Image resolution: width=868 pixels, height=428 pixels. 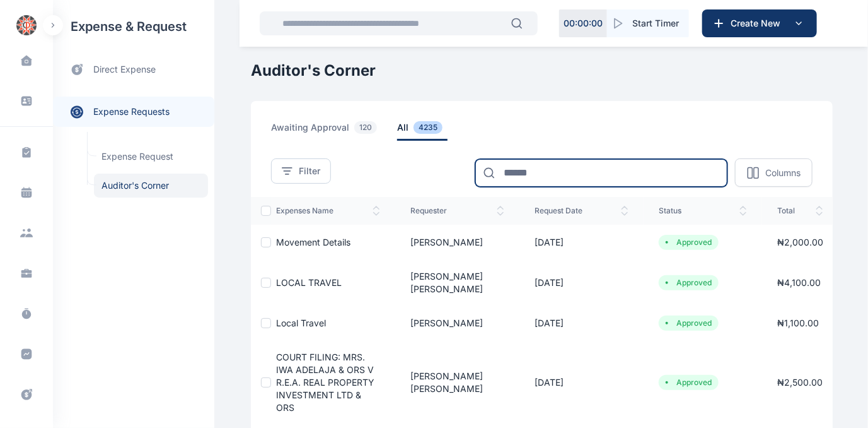 What do you see at coordinates (773, 172) in the screenshot?
I see `button: Columns` at bounding box center [773, 172].